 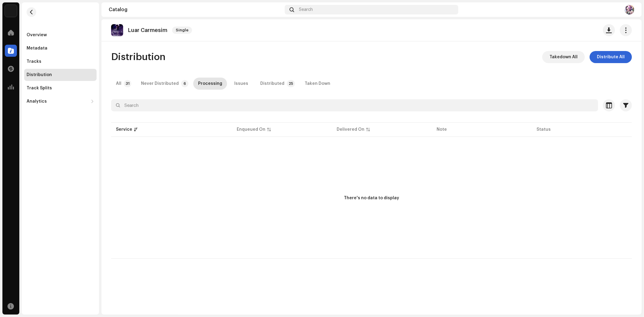 What do you see at coordinates (61, 62) in the screenshot?
I see `re-m-nav-item: Tracks` at bounding box center [61, 62].